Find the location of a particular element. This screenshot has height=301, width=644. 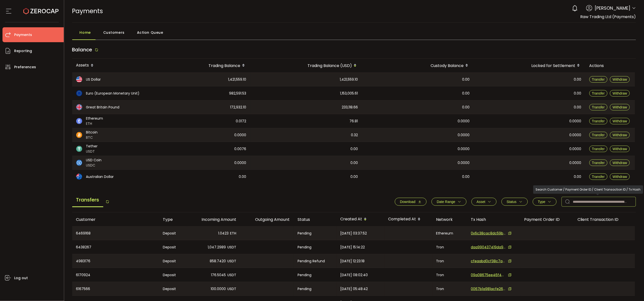

div: Network is located at coordinates (450, 219).